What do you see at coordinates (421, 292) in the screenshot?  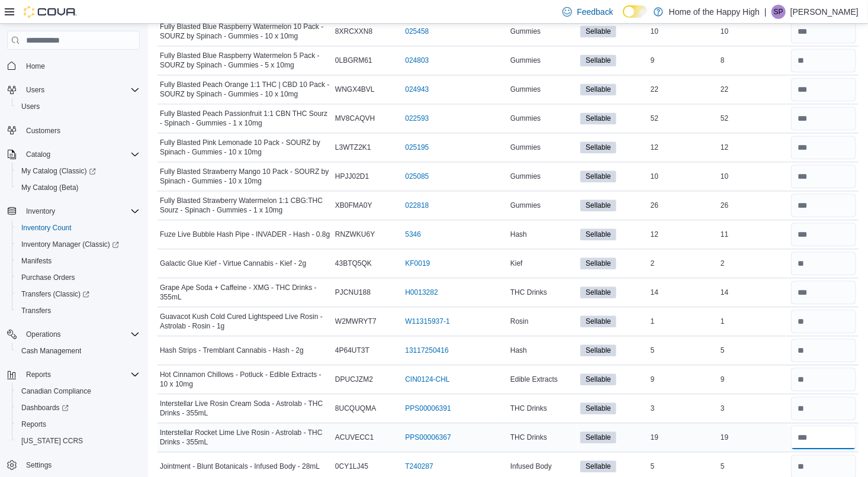 I see `a: H0013282` at bounding box center [421, 292].